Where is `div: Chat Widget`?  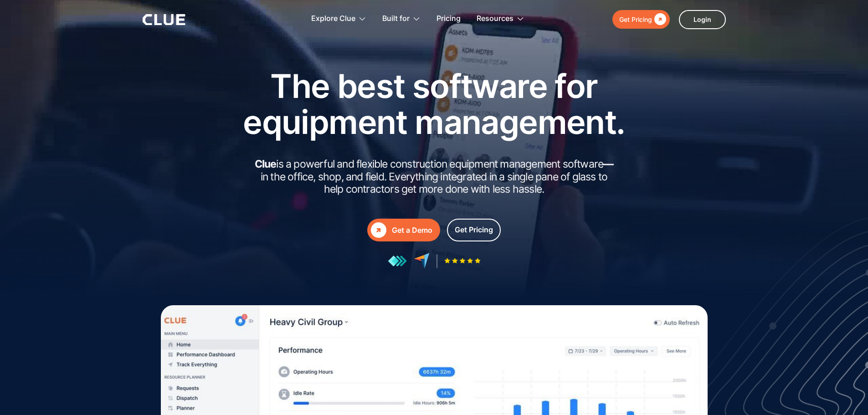 div: Chat Widget is located at coordinates (786, 351).